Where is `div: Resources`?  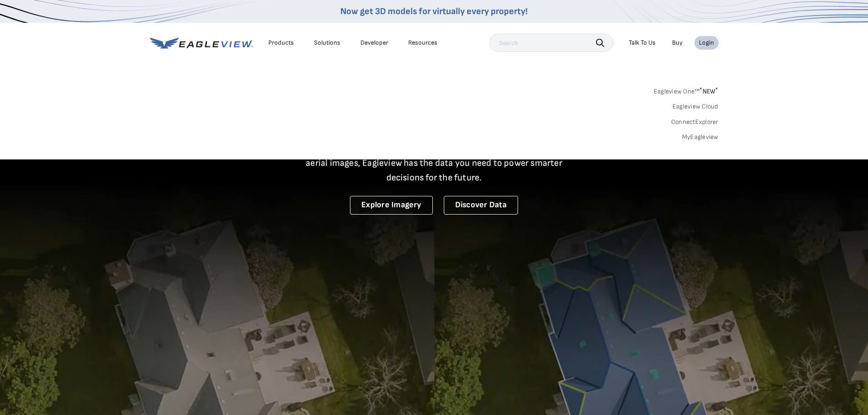
div: Resources is located at coordinates (423, 43).